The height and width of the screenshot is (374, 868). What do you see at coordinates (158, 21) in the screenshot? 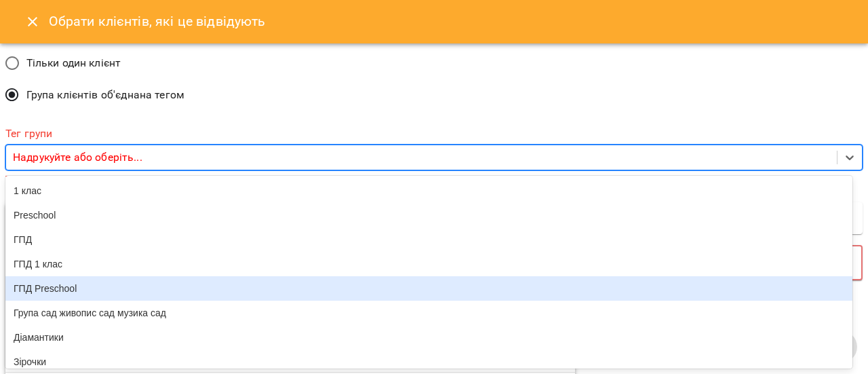
I see `h6: Обрати клієнтів, які це відвідують` at bounding box center [158, 21].